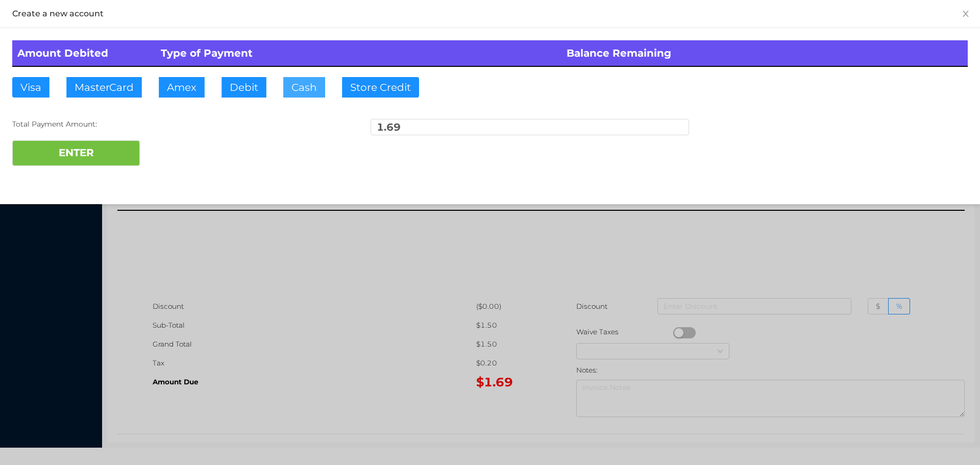 Image resolution: width=980 pixels, height=465 pixels. What do you see at coordinates (171, 124) in the screenshot?
I see `div: Total Payment Amount:` at bounding box center [171, 124].